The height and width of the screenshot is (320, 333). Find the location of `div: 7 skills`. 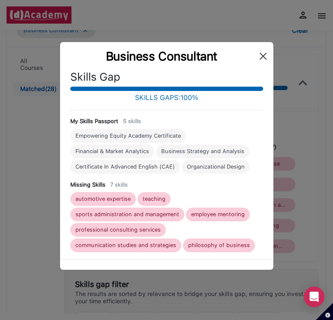

div: 7 skills is located at coordinates (119, 185).